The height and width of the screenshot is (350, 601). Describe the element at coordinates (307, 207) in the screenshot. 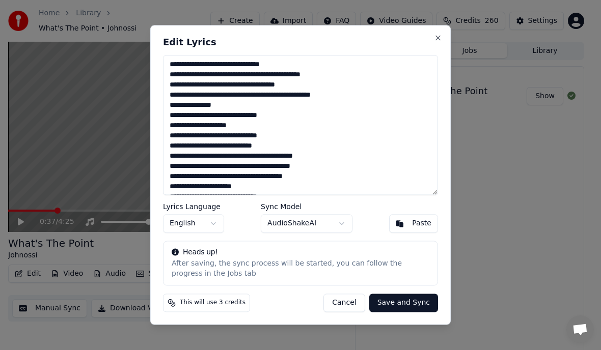

I see `label: Sync Model` at that location.